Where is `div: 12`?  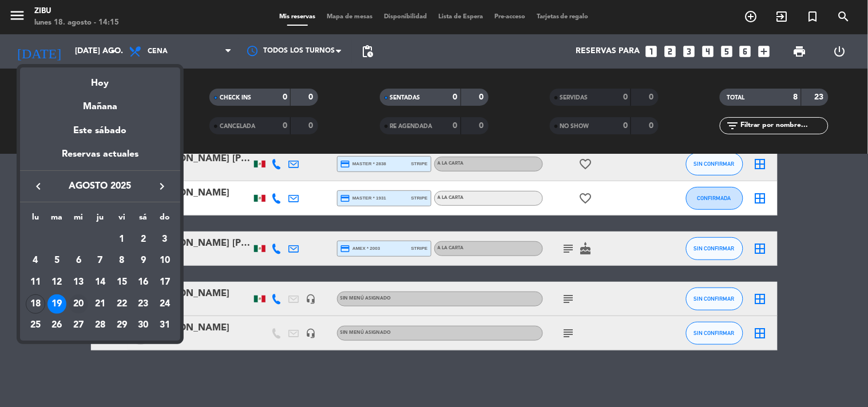
div: 12 is located at coordinates (57, 282).